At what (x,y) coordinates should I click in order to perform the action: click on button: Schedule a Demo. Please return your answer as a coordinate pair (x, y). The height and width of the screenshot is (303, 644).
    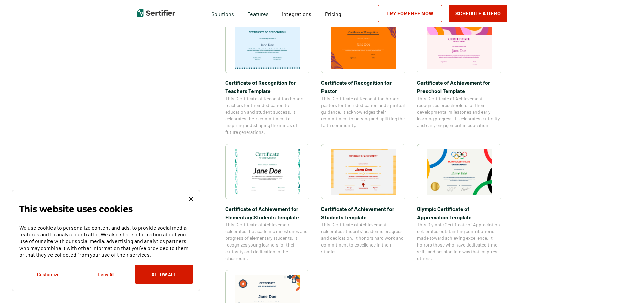
    Looking at the image, I should click on (478, 13).